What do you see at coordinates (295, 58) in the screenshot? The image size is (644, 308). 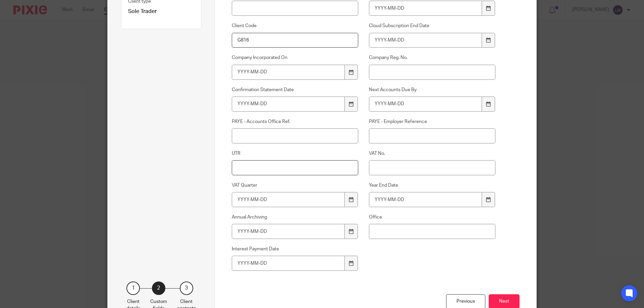 I see `label: Company Incorporated On` at bounding box center [295, 58].